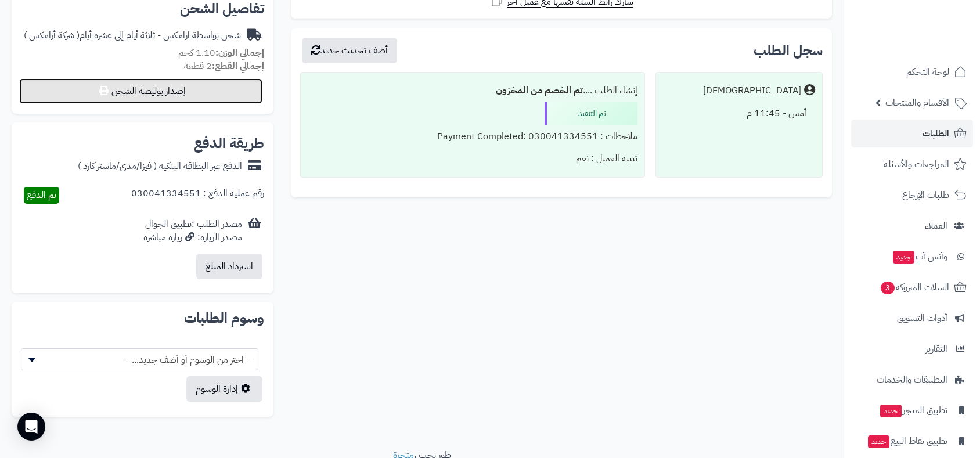  What do you see at coordinates (198, 195) in the screenshot?
I see `div: رقم عملية الدفع : 030041334551` at bounding box center [198, 195].